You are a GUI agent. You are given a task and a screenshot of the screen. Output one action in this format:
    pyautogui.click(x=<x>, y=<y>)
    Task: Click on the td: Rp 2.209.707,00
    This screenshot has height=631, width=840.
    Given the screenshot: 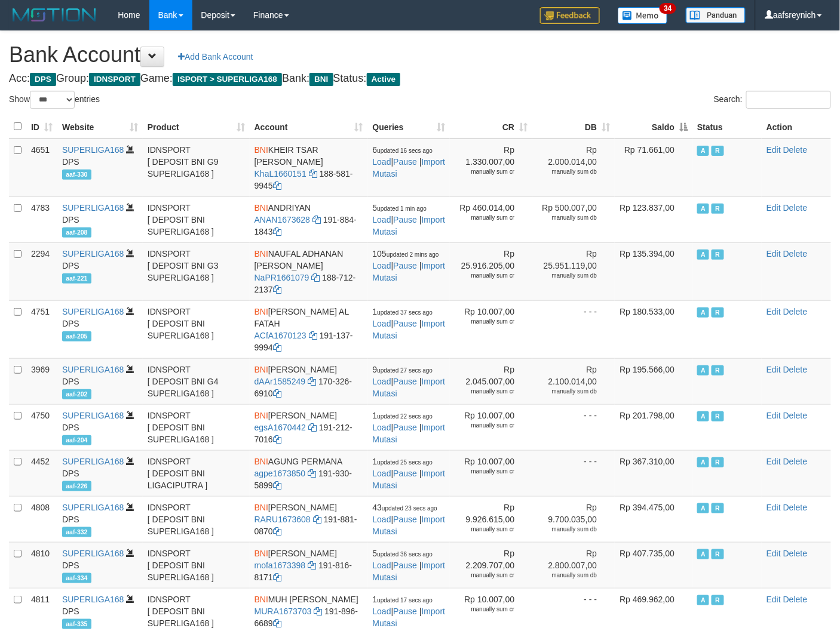 What is the action you would take?
    pyautogui.click(x=491, y=565)
    